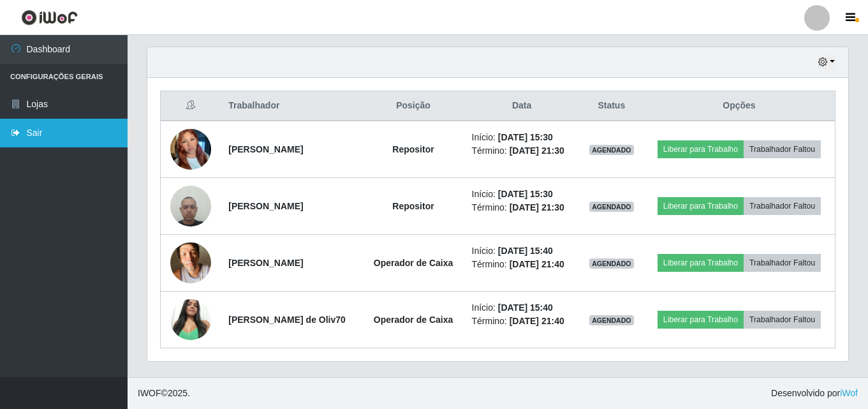  What do you see at coordinates (414, 106) in the screenshot?
I see `th: Posição` at bounding box center [414, 106].